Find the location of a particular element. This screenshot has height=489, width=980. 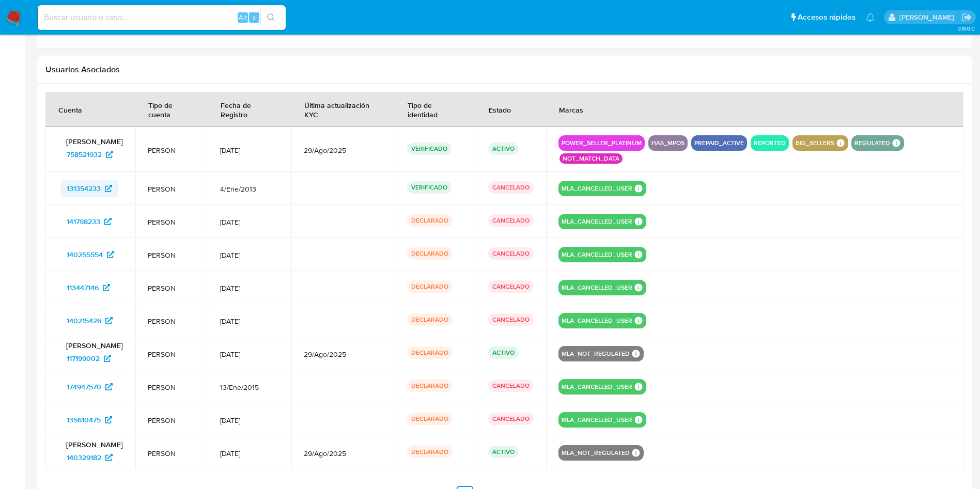

h2: Usuarios Asociados is located at coordinates (504, 70).